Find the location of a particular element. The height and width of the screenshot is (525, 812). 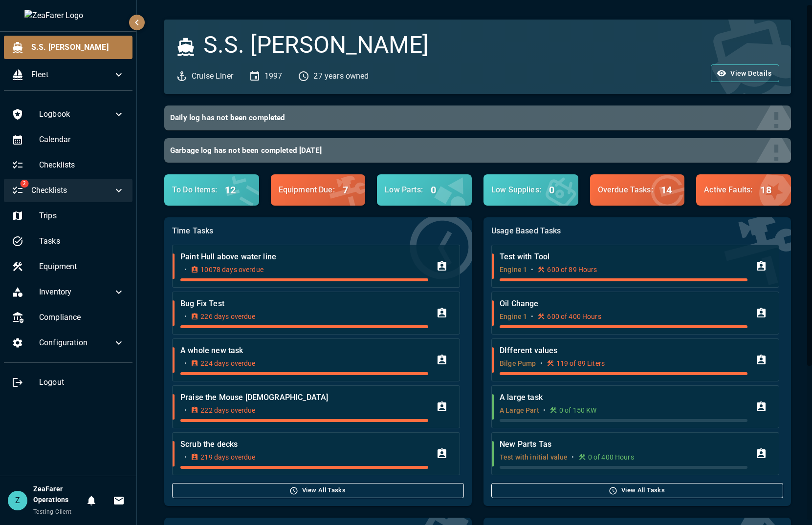

div: Z is located at coordinates (18, 501).